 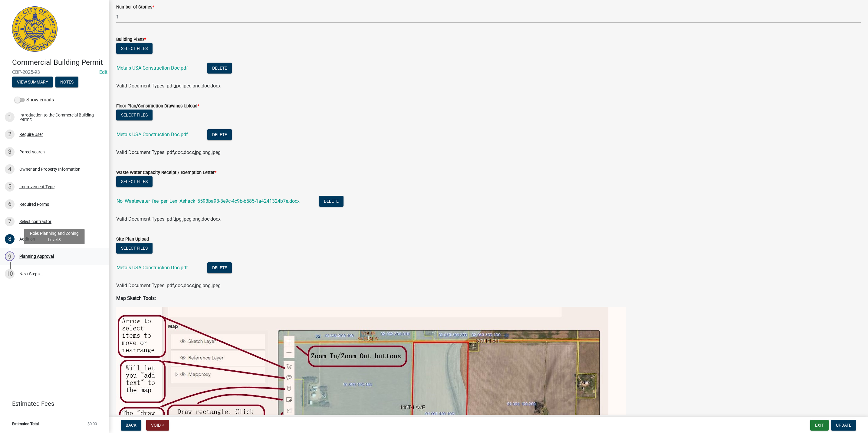 What do you see at coordinates (67, 82) in the screenshot?
I see `button: Notes` at bounding box center [67, 82].